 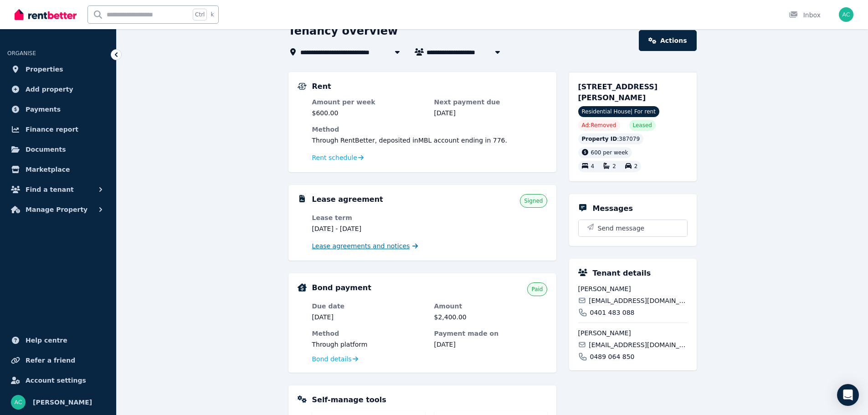 What do you see at coordinates (599, 125) in the screenshot?
I see `span: Ad: Removed` at bounding box center [599, 125].